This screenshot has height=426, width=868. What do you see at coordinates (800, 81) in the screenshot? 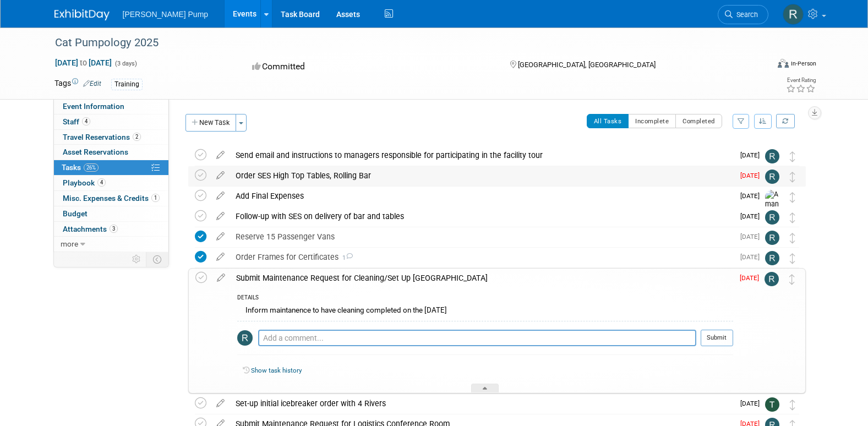
I see `div: Event Rating` at bounding box center [800, 81].